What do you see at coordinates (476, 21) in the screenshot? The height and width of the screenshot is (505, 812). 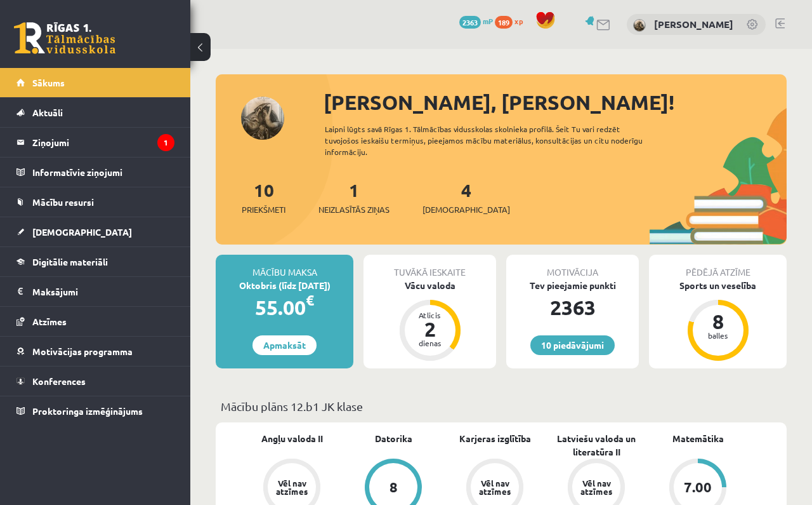 I see `a: 2363 mP` at bounding box center [476, 21].